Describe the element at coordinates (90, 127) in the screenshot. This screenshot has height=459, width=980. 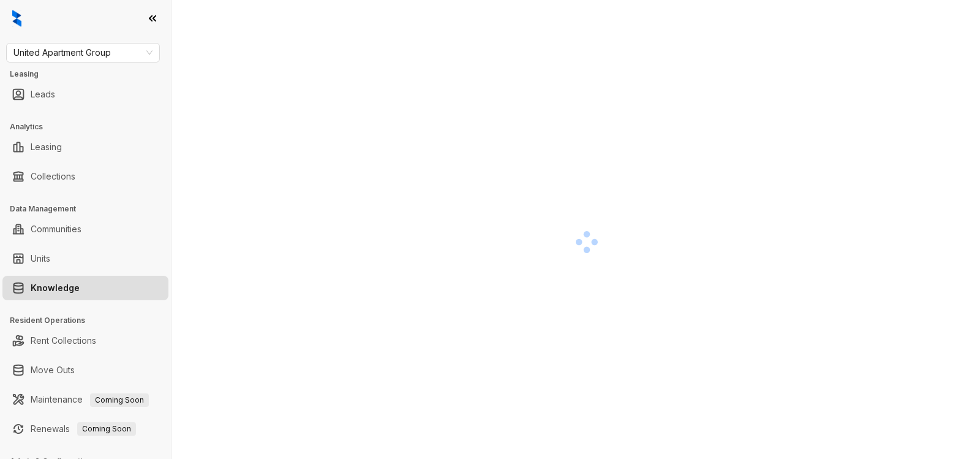
I see `h3: Analytics` at that location.